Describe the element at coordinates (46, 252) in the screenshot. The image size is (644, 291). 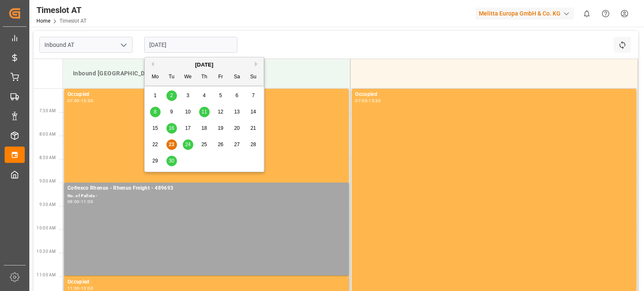
I see `span: 10:30 AM` at that location.